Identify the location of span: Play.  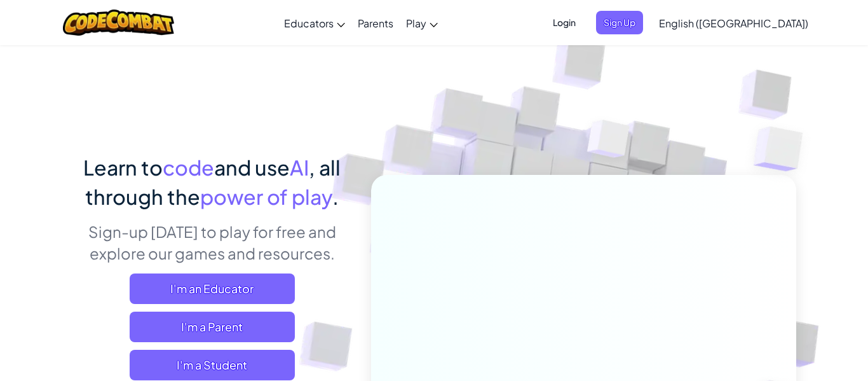
(416, 23).